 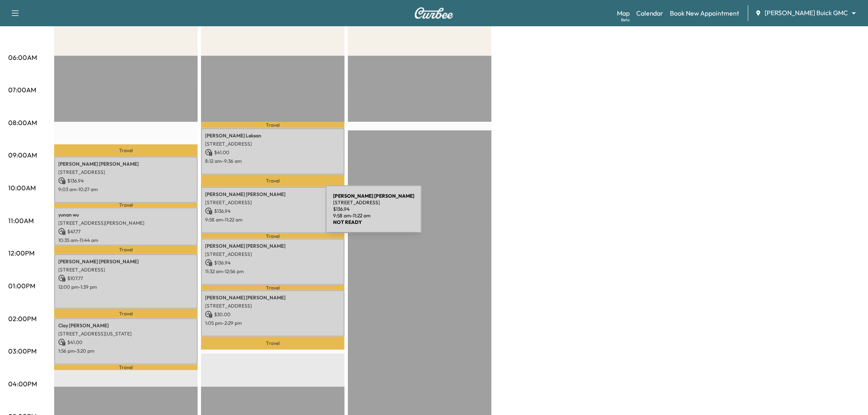 I want to click on p: 10:35 am - 11:44 am, so click(x=126, y=240).